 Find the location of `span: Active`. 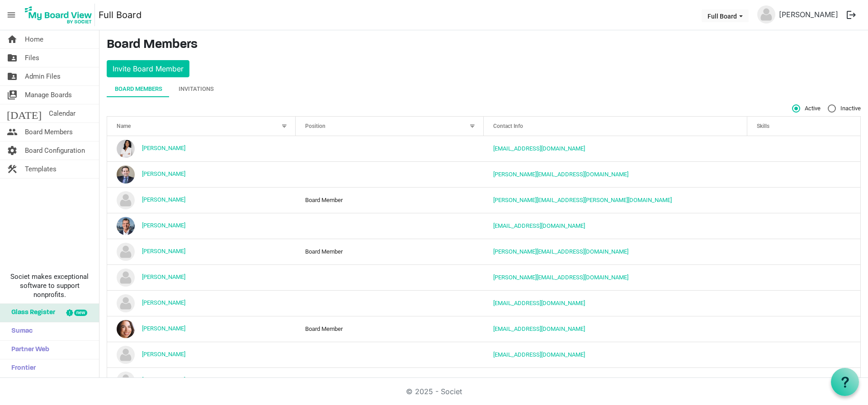

span: Active is located at coordinates (806, 109).